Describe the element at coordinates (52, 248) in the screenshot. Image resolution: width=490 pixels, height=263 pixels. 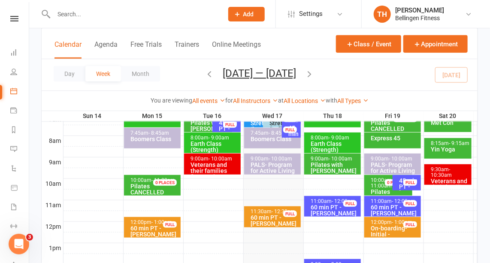
I see `th: 1pm` at that location.